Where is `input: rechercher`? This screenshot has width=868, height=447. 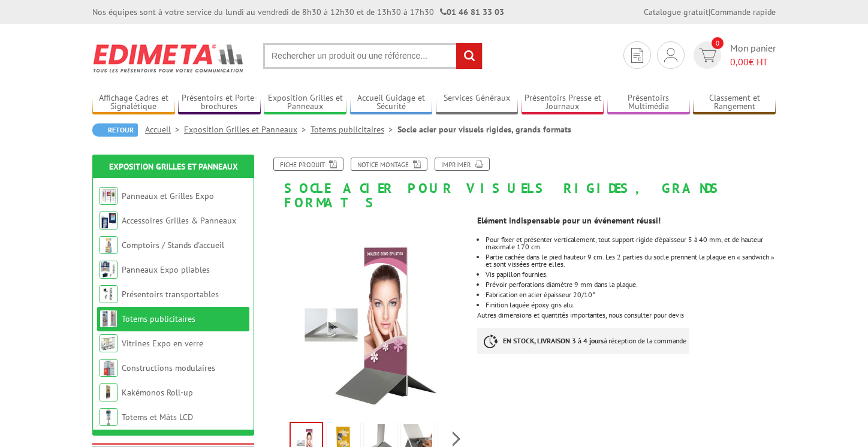
input: rechercher is located at coordinates (469, 56).